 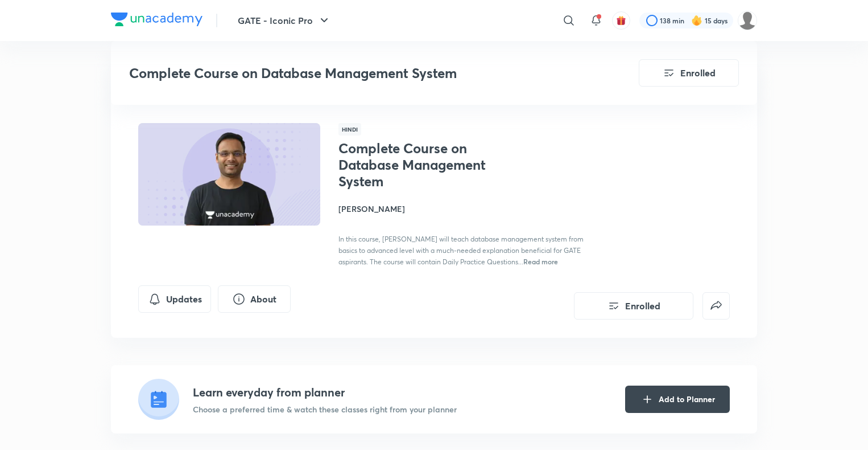 What do you see at coordinates (621, 21) in the screenshot?
I see `img: avatar` at bounding box center [621, 21].